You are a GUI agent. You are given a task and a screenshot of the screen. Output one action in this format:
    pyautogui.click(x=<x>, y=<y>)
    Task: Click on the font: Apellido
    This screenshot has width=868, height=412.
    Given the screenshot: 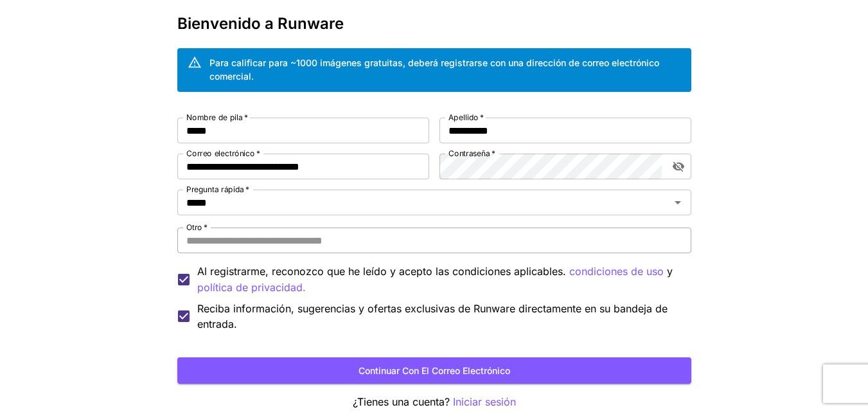 What is the action you would take?
    pyautogui.click(x=463, y=117)
    